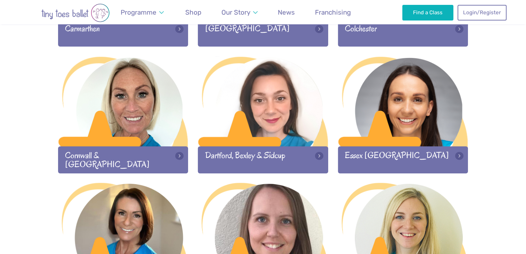 This screenshot has width=526, height=254. I want to click on div: Carmarthen, so click(123, 33).